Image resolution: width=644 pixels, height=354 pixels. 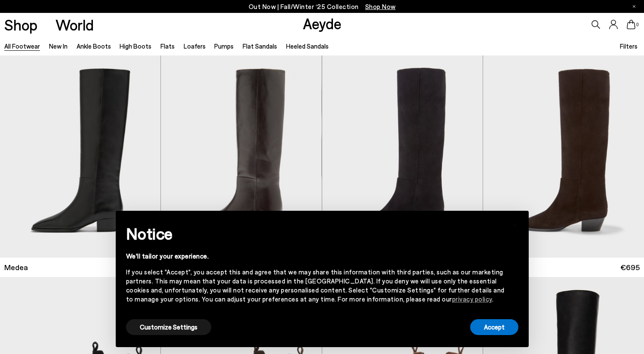 What do you see at coordinates (58, 46) in the screenshot?
I see `a: New In` at bounding box center [58, 46].